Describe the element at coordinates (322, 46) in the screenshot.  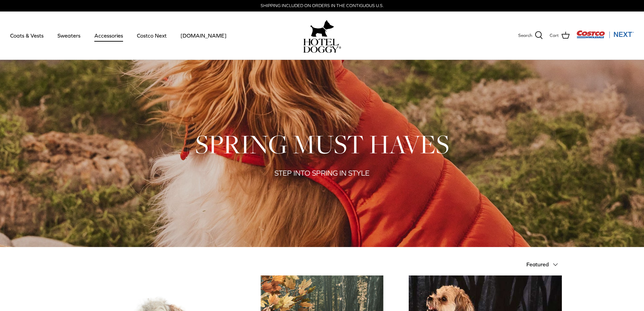
I see `img: hoteldoggycom` at that location.